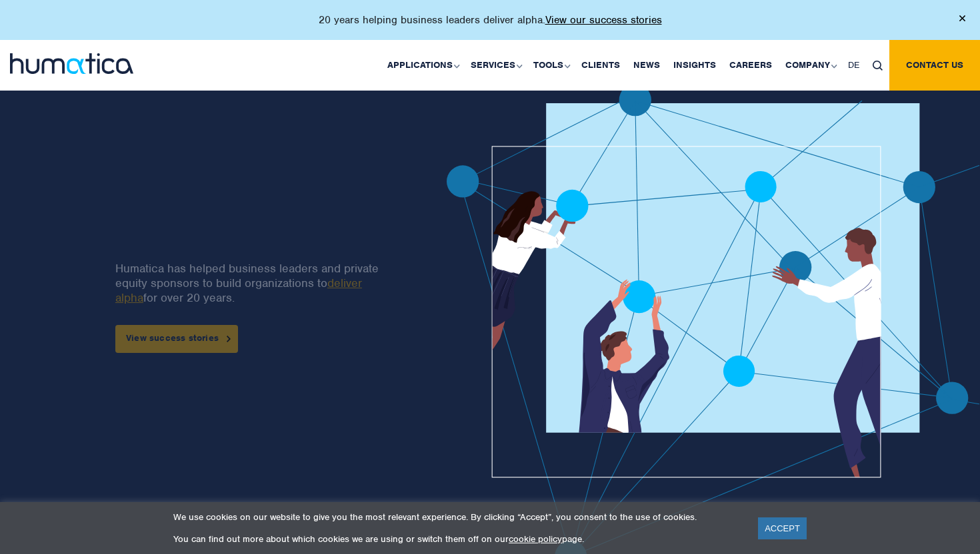 This screenshot has height=554, width=980. I want to click on a: View our success stories, so click(604, 20).